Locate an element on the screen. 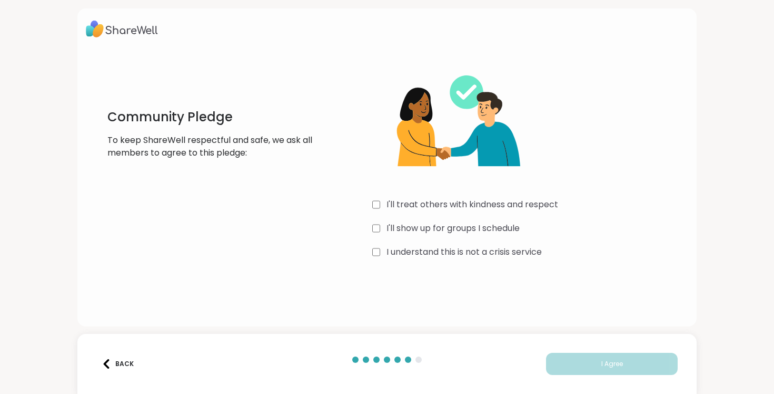  div: Back is located at coordinates (117, 364).